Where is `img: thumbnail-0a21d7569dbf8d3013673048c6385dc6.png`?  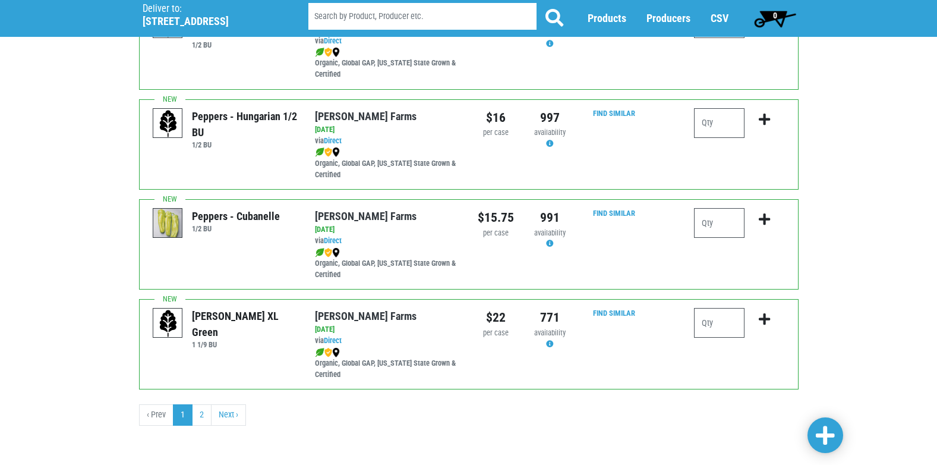
img: thumbnail-0a21d7569dbf8d3013673048c6385dc6.png is located at coordinates (168, 223).